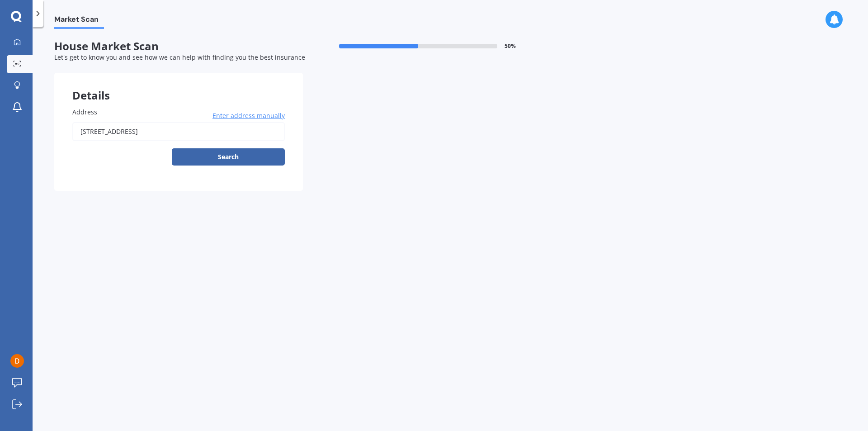 The height and width of the screenshot is (431, 868). What do you see at coordinates (179, 57) in the screenshot?
I see `span: Let's get to know you and see how we can help with finding you the best insurance` at bounding box center [179, 57].